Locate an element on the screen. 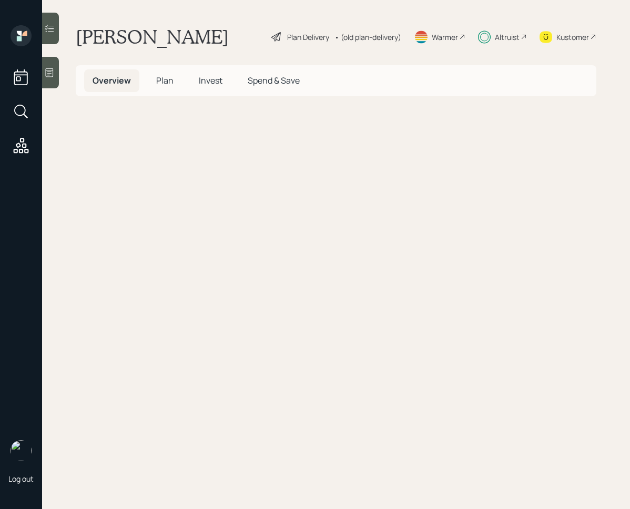  span: Plan is located at coordinates (165, 80).